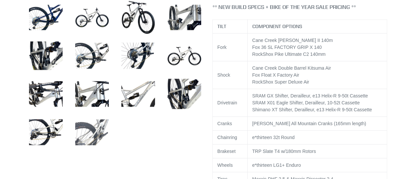 This screenshot has height=179, width=415. What do you see at coordinates (317, 151) in the screenshot?
I see `td: TRP Slate T4 w/180mm Rotors` at bounding box center [317, 151].